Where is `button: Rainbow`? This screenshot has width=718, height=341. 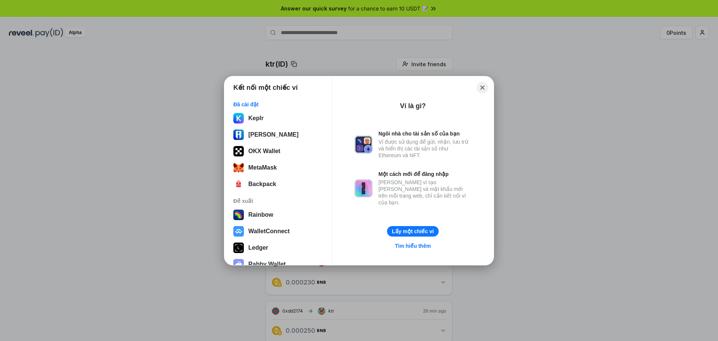
button: Rainbow is located at coordinates (278, 215).